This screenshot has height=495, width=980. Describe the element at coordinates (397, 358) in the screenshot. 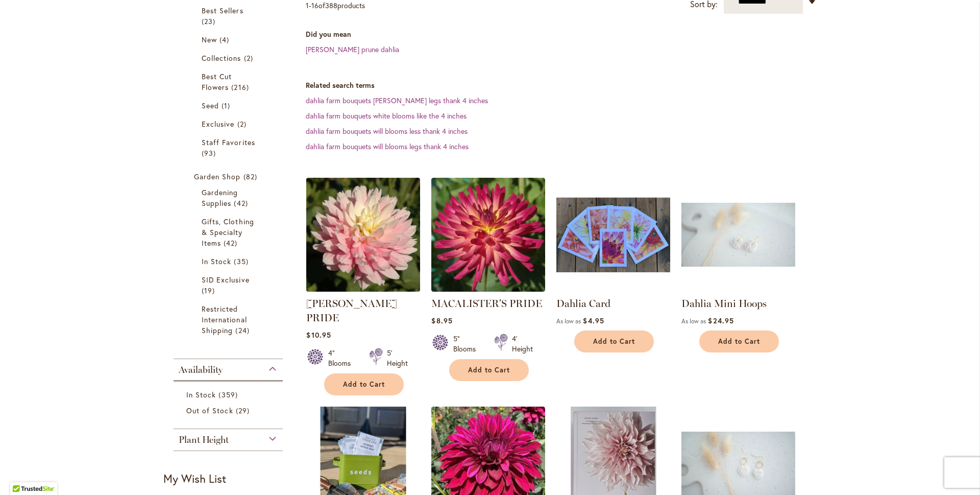

I see `div: 5' Height` at that location.